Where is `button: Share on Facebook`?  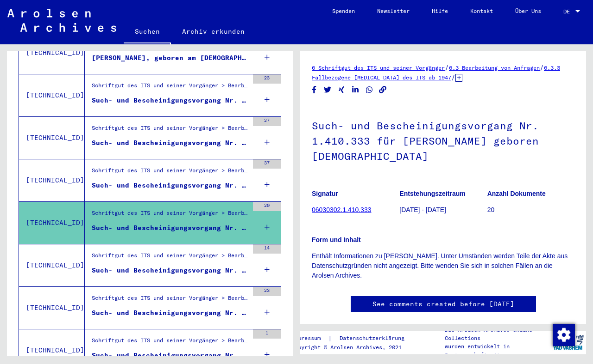 button: Share on Facebook is located at coordinates (313, 90).